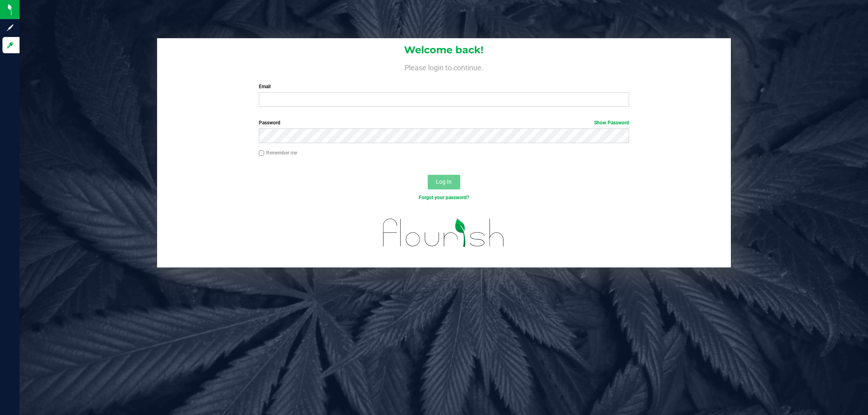  What do you see at coordinates (443, 233) in the screenshot?
I see `img: flourish_logo.svg` at bounding box center [443, 233].